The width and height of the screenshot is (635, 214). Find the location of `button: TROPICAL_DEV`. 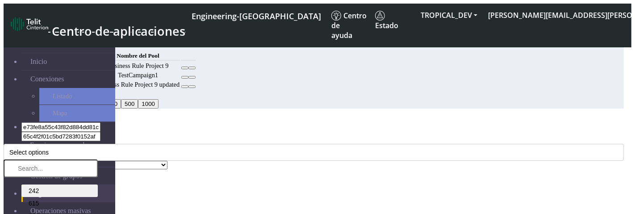

button: TROPICAL_DEV is located at coordinates (449, 15).